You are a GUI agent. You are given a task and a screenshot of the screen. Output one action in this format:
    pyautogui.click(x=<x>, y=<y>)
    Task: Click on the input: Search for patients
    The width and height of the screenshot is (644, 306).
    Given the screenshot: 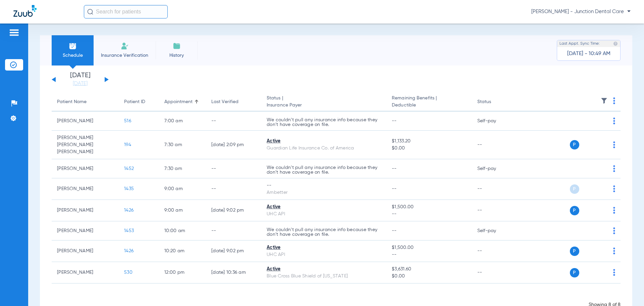 What is the action you would take?
    pyautogui.click(x=126, y=12)
    